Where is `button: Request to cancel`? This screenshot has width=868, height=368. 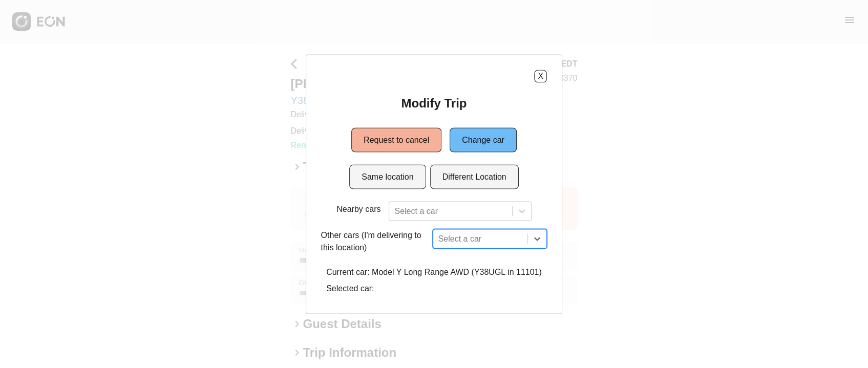 button: Request to cancel is located at coordinates (397, 140).